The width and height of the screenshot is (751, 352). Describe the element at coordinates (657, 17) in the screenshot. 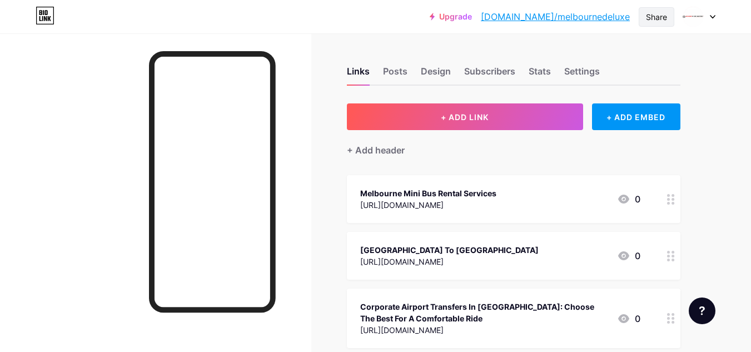

I see `div: Share` at that location.